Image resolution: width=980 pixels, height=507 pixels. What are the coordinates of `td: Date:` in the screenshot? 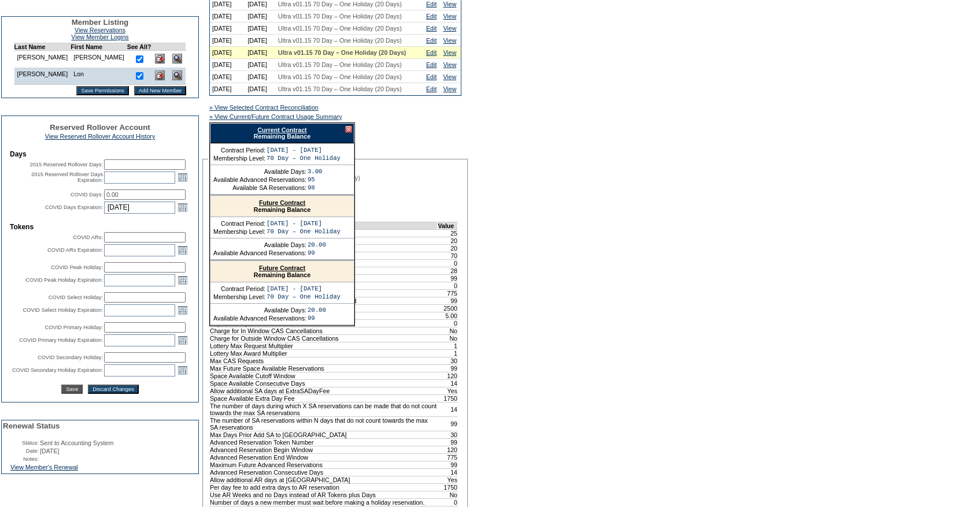 It's located at (21, 451).